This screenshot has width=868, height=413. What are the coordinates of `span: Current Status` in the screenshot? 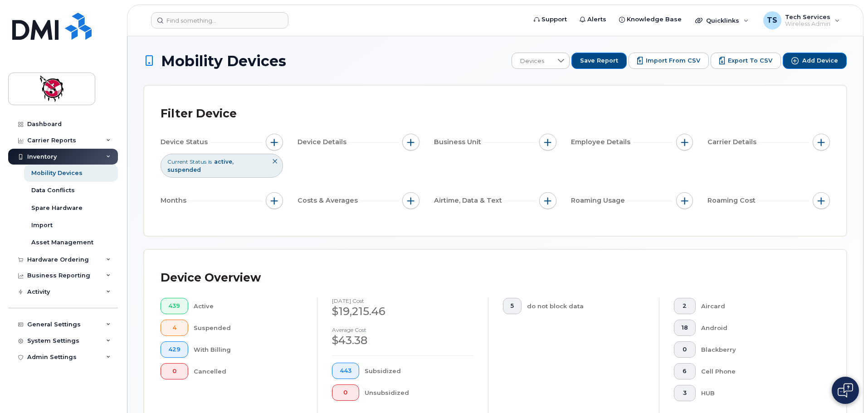 It's located at (187, 162).